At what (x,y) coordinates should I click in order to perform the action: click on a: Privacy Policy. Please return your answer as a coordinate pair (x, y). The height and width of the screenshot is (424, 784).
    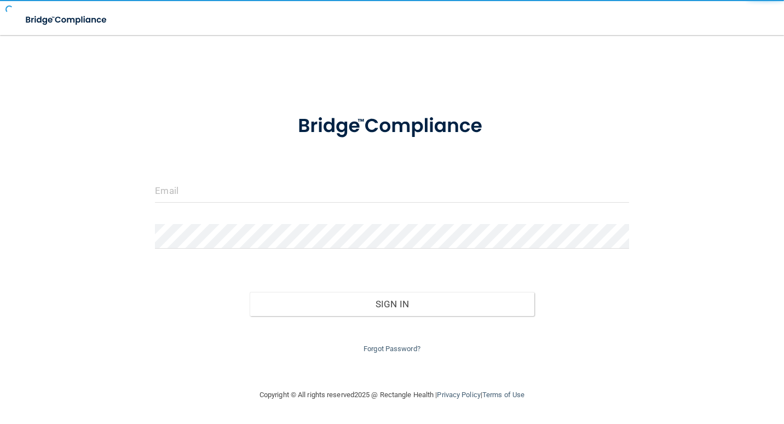
    Looking at the image, I should click on (458, 394).